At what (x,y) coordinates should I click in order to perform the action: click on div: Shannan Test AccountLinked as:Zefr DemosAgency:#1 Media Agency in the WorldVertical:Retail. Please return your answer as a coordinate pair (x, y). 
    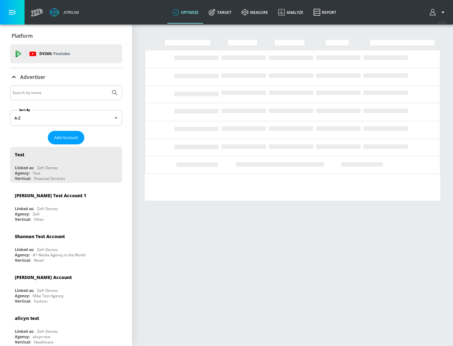
    Looking at the image, I should click on (66, 247).